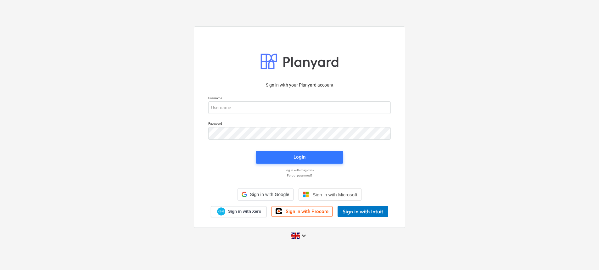 This screenshot has width=599, height=270. What do you see at coordinates (335, 194) in the screenshot?
I see `span: Sign in with Microsoft` at bounding box center [335, 194].